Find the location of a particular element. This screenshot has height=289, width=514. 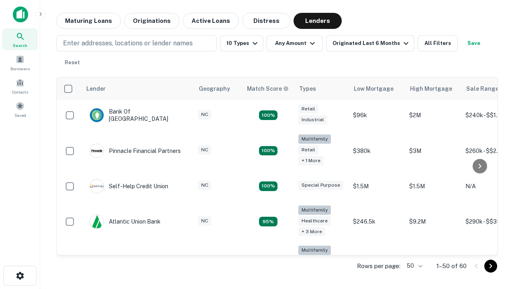

div: + 3 more is located at coordinates (312, 232).